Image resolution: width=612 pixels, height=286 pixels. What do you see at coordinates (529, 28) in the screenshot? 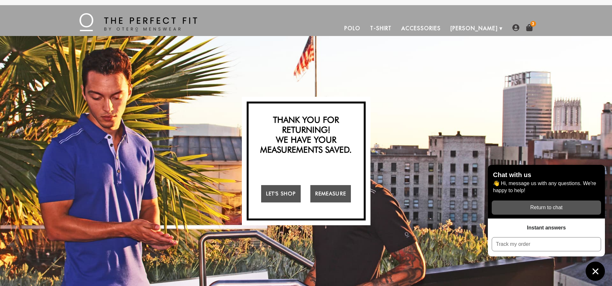
I see `a: 3` at bounding box center [529, 28].